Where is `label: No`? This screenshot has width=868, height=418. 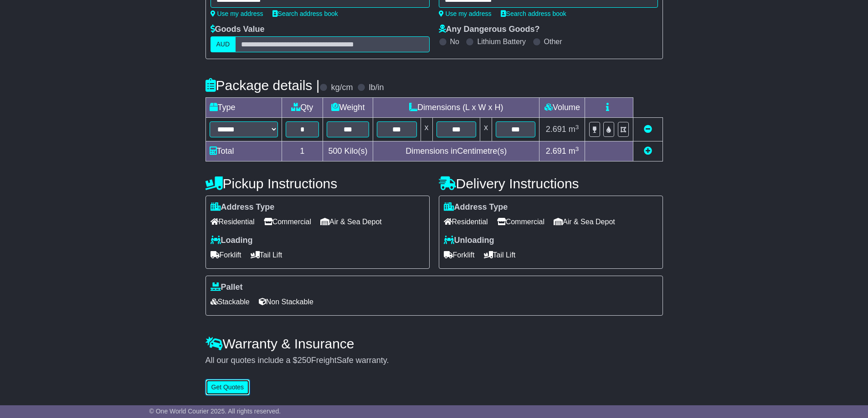
label: No is located at coordinates (455, 41).